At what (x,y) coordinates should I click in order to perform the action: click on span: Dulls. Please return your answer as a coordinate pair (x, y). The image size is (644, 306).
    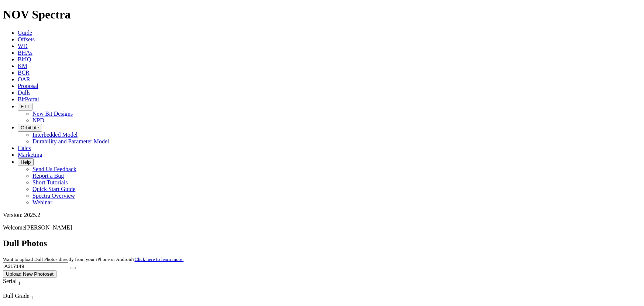
    Looking at the image, I should click on (24, 93).